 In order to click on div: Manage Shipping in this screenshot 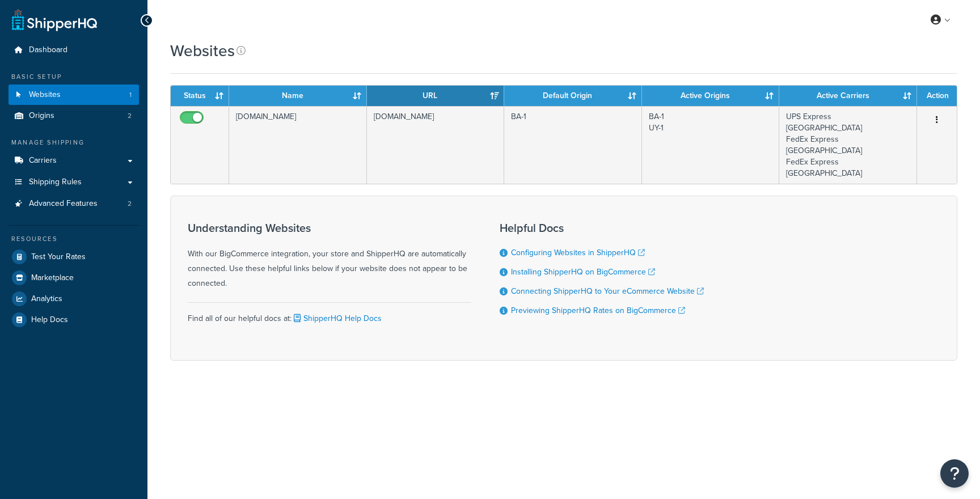, I will do `click(74, 143)`.